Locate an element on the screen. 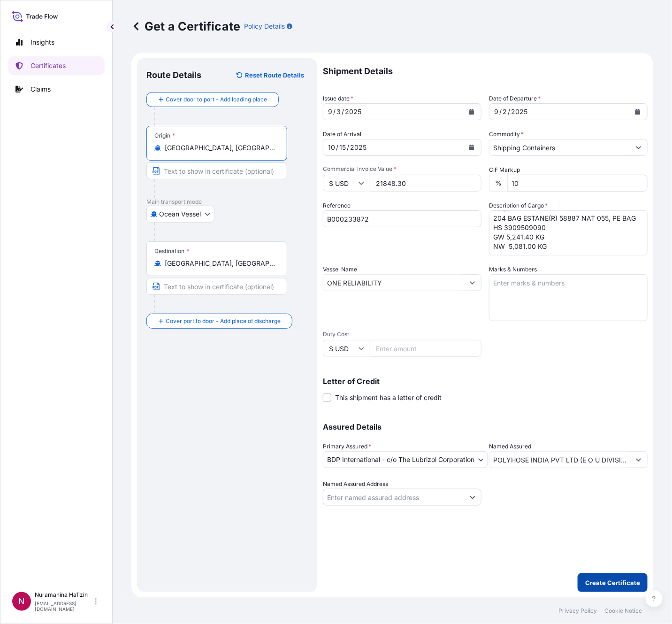  div: Destination is located at coordinates (172, 251).